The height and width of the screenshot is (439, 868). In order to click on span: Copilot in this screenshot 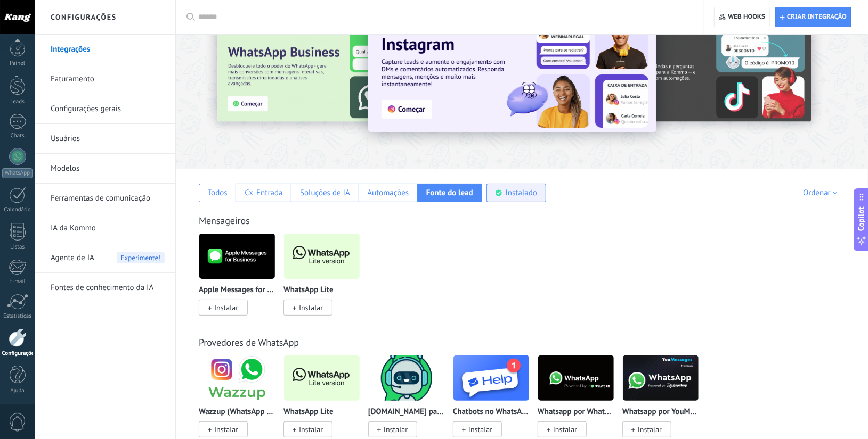, I will do `click(862, 219)`.